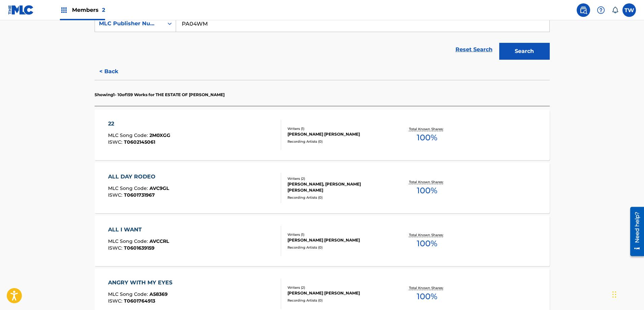  Describe the element at coordinates (615, 10) in the screenshot. I see `div: Notifications` at that location.